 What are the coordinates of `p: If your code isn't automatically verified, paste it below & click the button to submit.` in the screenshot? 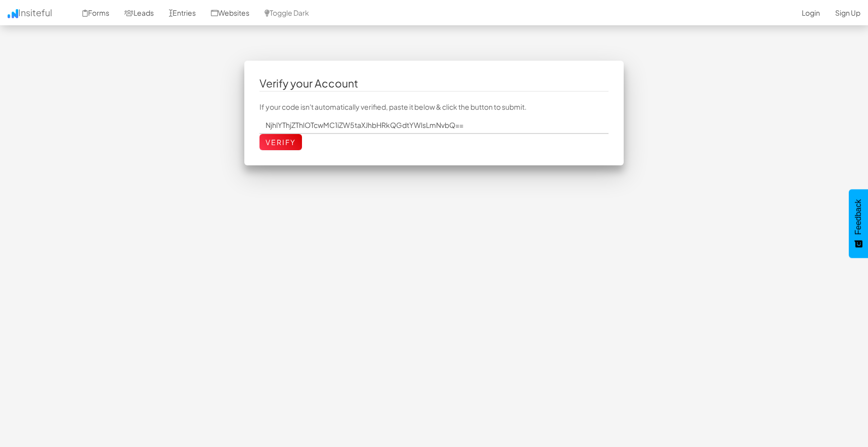 It's located at (434, 106).